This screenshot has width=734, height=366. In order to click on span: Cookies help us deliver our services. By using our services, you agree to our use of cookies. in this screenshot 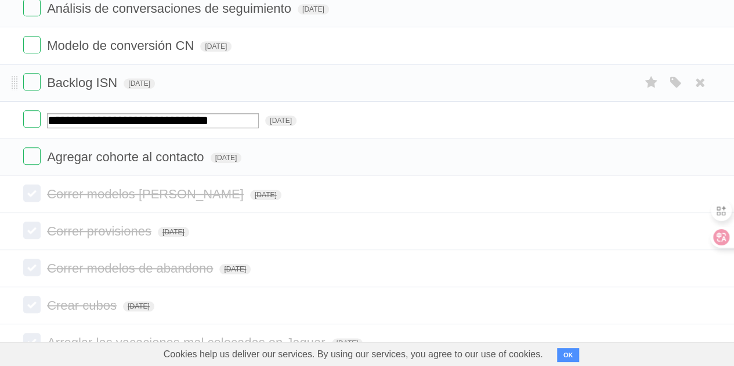, I will do `click(353, 355)`.